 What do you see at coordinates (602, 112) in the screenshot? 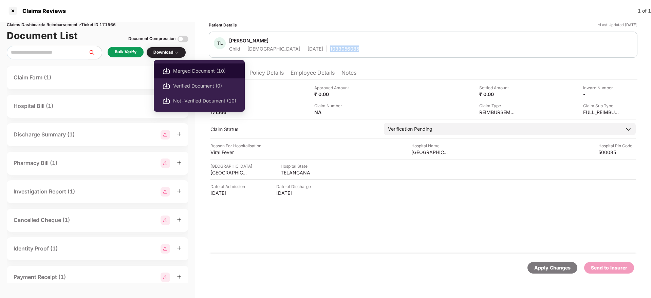
I see `div: FULL_REIMBURSEMENT` at bounding box center [602, 112].